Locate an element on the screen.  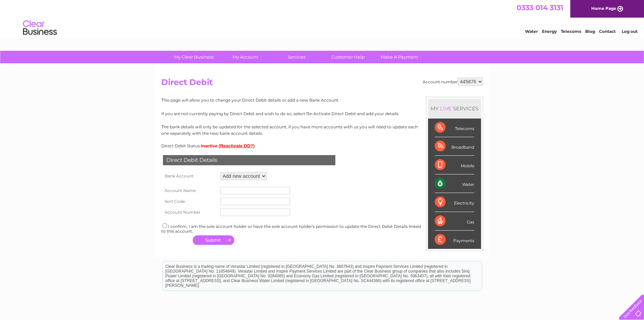
a: Contact is located at coordinates (607, 31).